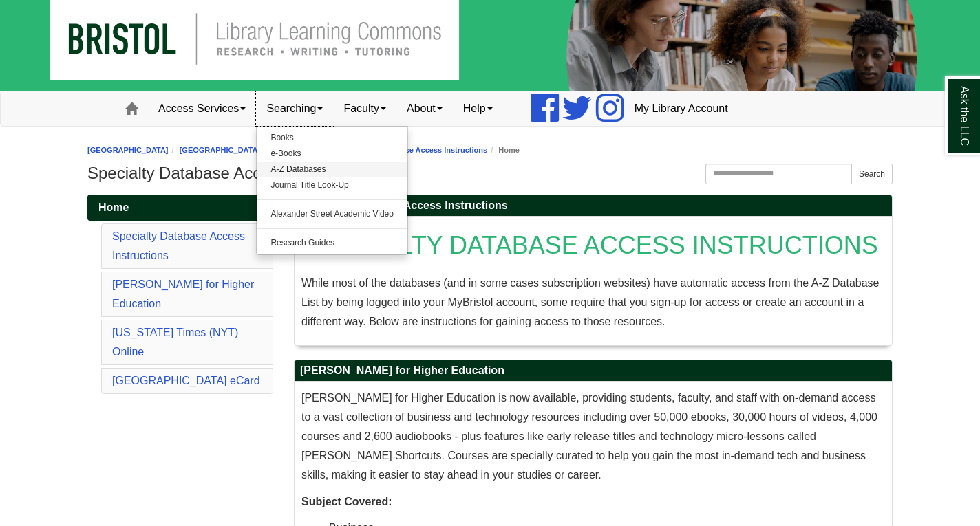  What do you see at coordinates (872, 174) in the screenshot?
I see `button: Search` at bounding box center [872, 174].